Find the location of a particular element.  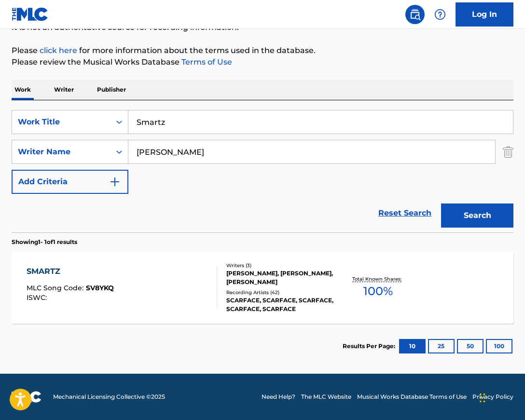

p: Total Known Shares: is located at coordinates (378, 279).